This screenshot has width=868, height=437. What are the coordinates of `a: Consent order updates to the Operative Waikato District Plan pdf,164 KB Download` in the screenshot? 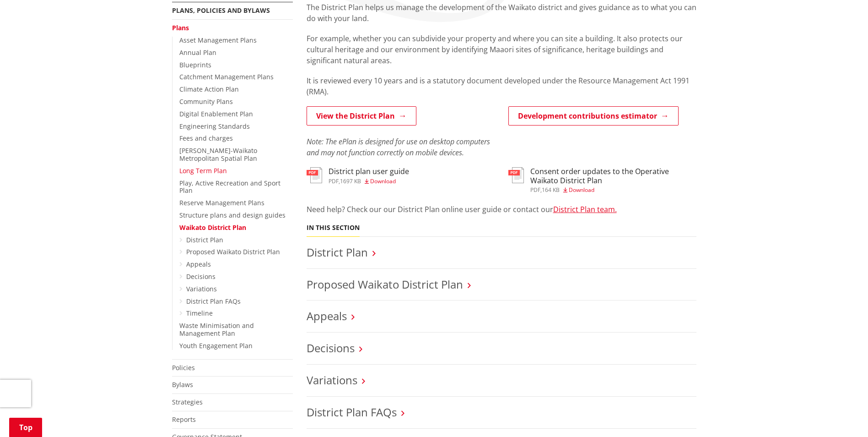 It's located at (602, 180).